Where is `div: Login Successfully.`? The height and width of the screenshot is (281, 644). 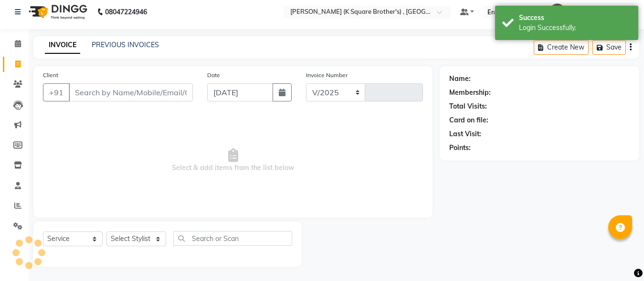 div: Login Successfully. is located at coordinates (575, 28).